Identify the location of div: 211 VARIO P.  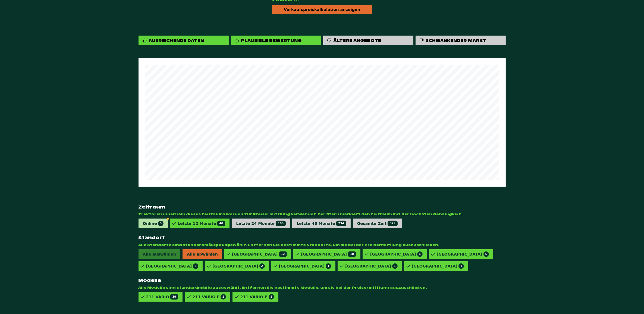
(257, 297).